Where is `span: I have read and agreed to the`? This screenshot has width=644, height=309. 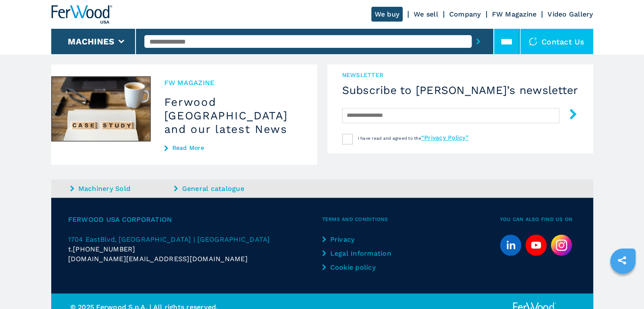 span: I have read and agreed to the is located at coordinates (413, 138).